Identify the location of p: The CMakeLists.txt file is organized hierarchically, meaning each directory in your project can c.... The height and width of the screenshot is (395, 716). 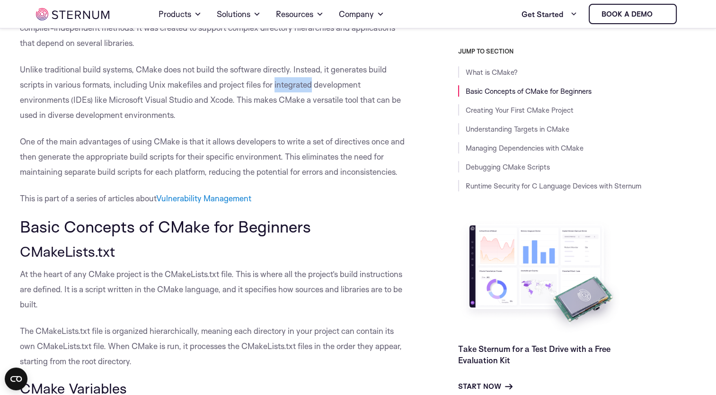
(215, 346).